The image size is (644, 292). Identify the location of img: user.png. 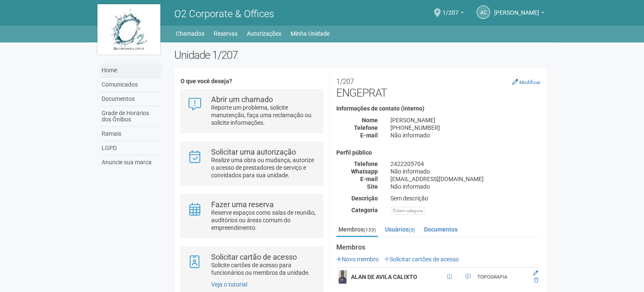
(343, 276).